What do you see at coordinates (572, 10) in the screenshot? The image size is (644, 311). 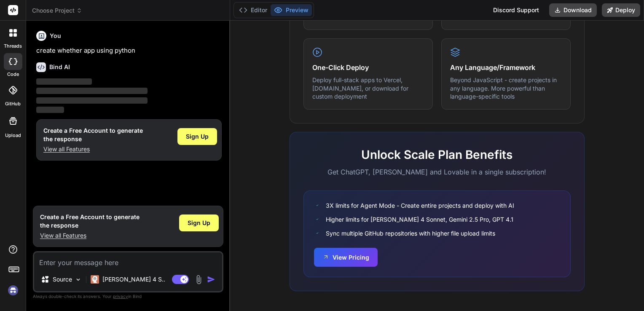 I see `button: Download` at bounding box center [572, 10].